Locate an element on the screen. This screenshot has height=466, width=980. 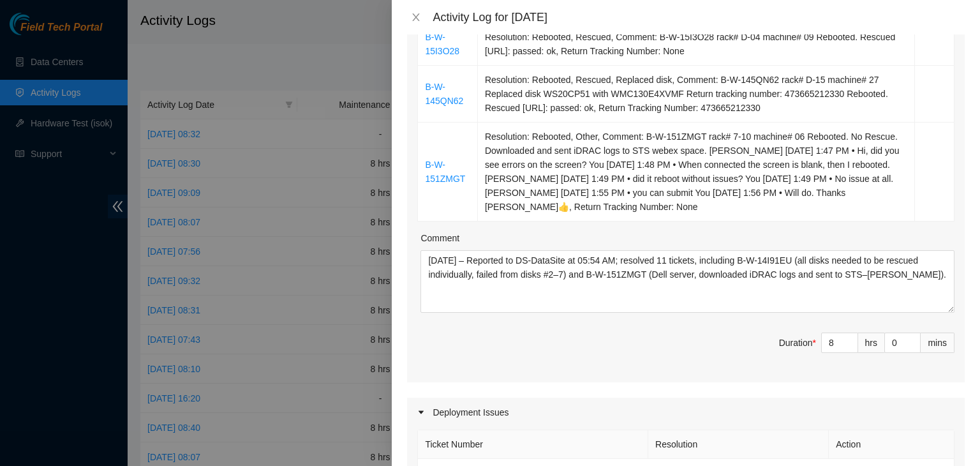
div: hrs is located at coordinates (871, 343).